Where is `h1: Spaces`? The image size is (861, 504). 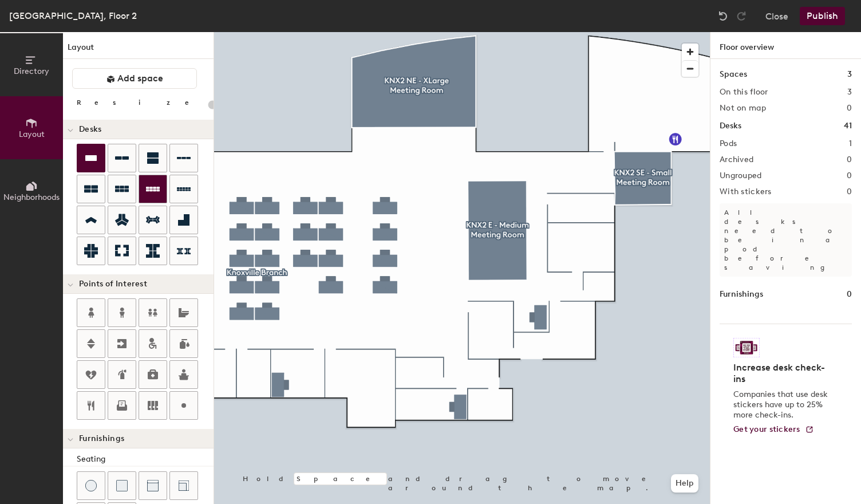
h1: Spaces is located at coordinates (733, 74).